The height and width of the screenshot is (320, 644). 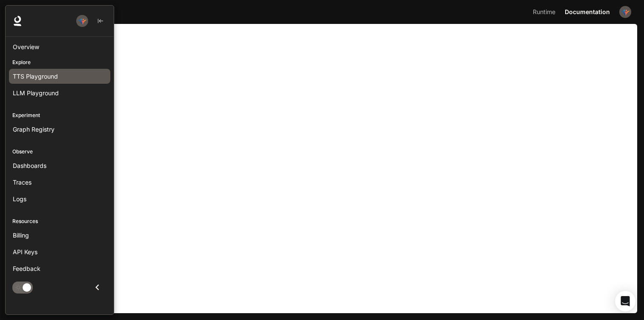 What do you see at coordinates (59, 199) in the screenshot?
I see `a: Logs` at bounding box center [59, 199].